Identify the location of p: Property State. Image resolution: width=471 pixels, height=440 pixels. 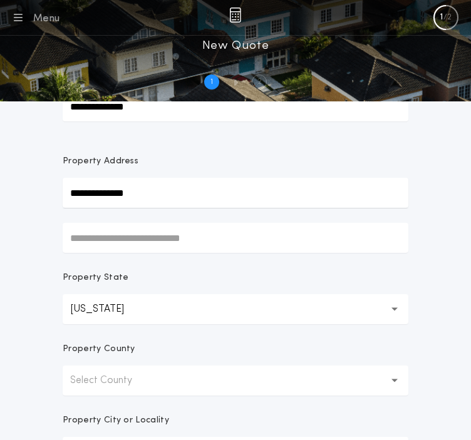
(95, 278).